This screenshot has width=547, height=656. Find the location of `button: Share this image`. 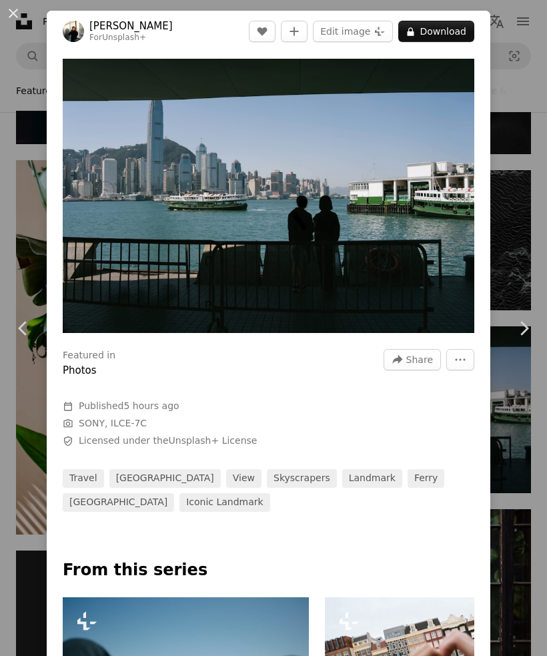

button: Share this image is located at coordinates (412, 360).